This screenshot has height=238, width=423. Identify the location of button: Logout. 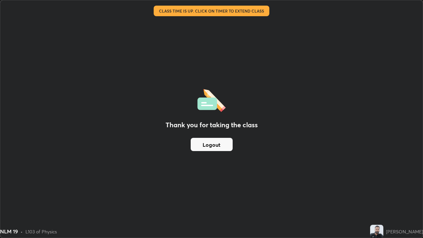
(211, 144).